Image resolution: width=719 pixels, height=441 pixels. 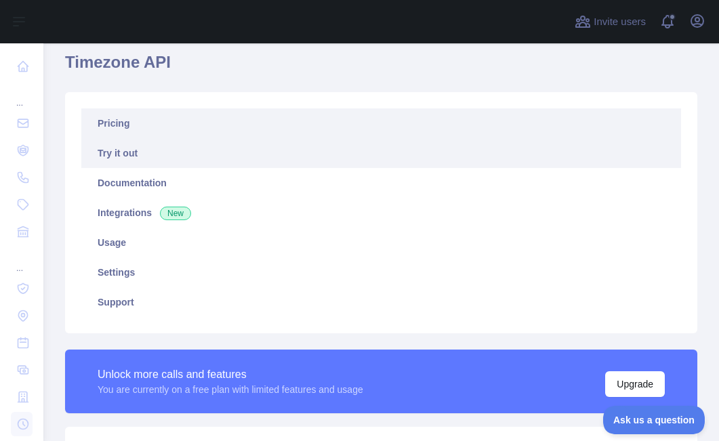 What do you see at coordinates (230, 390) in the screenshot?
I see `div: You are currently on a free plan with limited features and usage` at bounding box center [230, 390].